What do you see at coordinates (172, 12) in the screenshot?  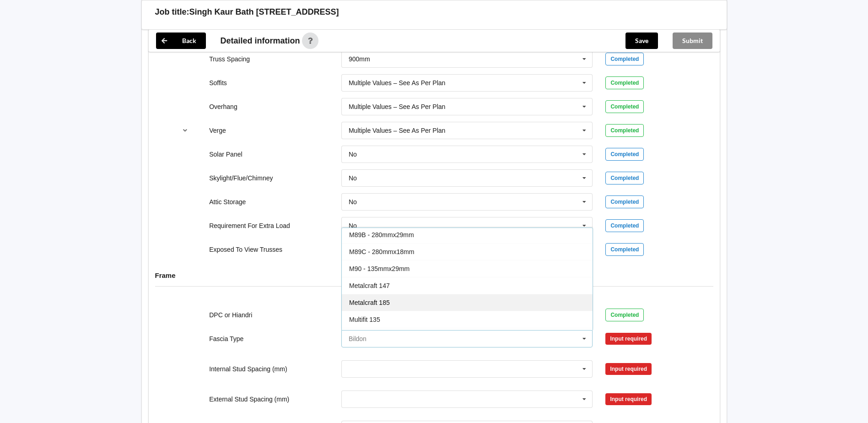 I see `h3: Job title:` at bounding box center [172, 12].